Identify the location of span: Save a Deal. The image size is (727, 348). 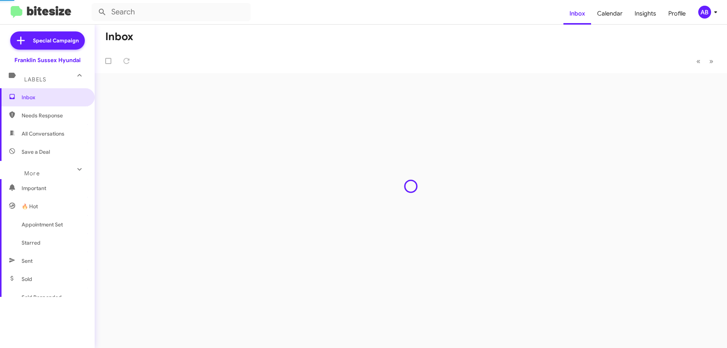
(36, 152).